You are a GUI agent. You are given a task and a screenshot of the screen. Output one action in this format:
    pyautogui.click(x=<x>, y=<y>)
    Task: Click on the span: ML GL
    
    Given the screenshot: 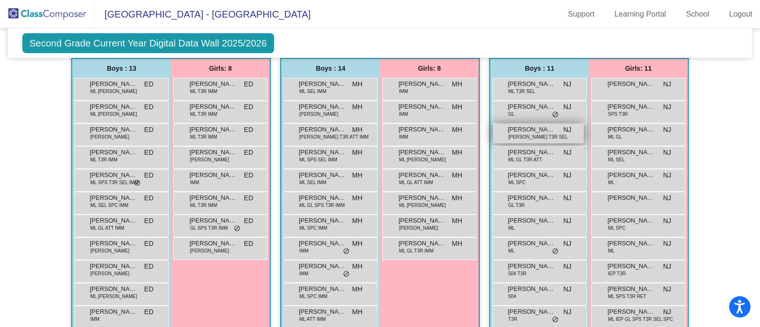 What is the action you would take?
    pyautogui.click(x=615, y=137)
    